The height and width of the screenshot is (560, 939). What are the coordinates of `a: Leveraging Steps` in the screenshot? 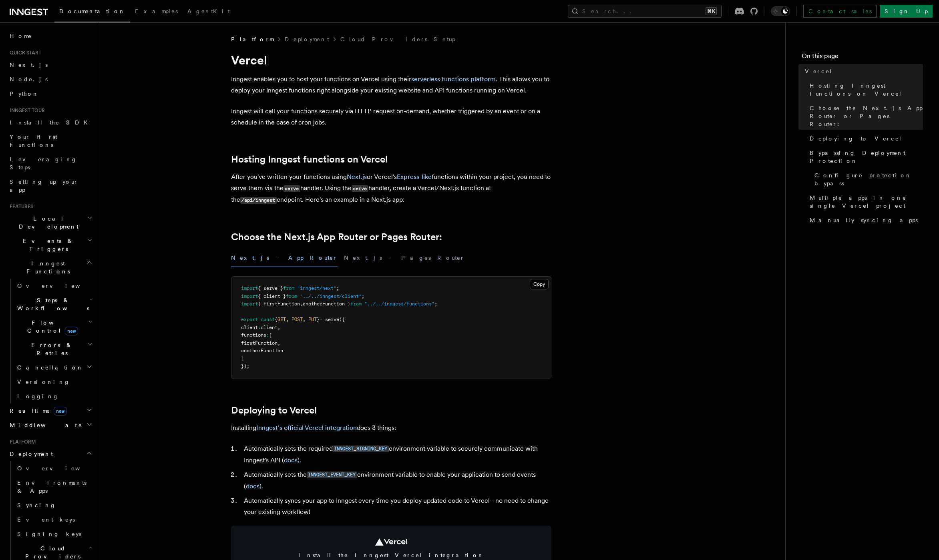 It's located at (50, 163).